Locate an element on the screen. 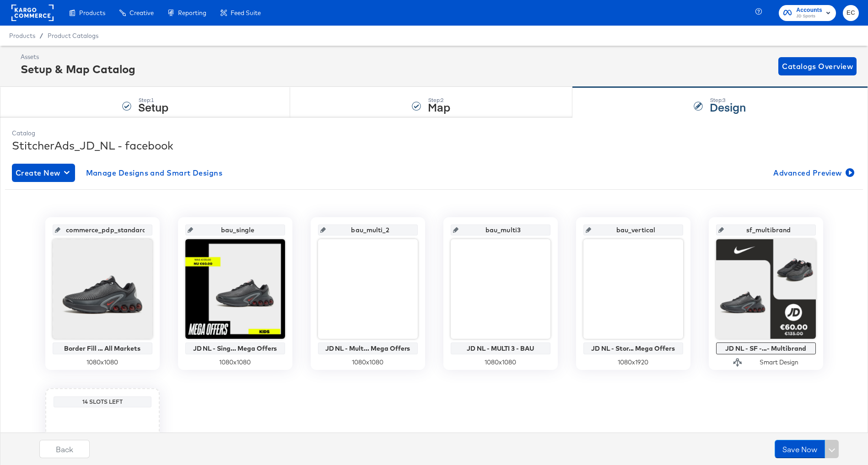 Image resolution: width=868 pixels, height=465 pixels. span: Create New is located at coordinates (43, 173).